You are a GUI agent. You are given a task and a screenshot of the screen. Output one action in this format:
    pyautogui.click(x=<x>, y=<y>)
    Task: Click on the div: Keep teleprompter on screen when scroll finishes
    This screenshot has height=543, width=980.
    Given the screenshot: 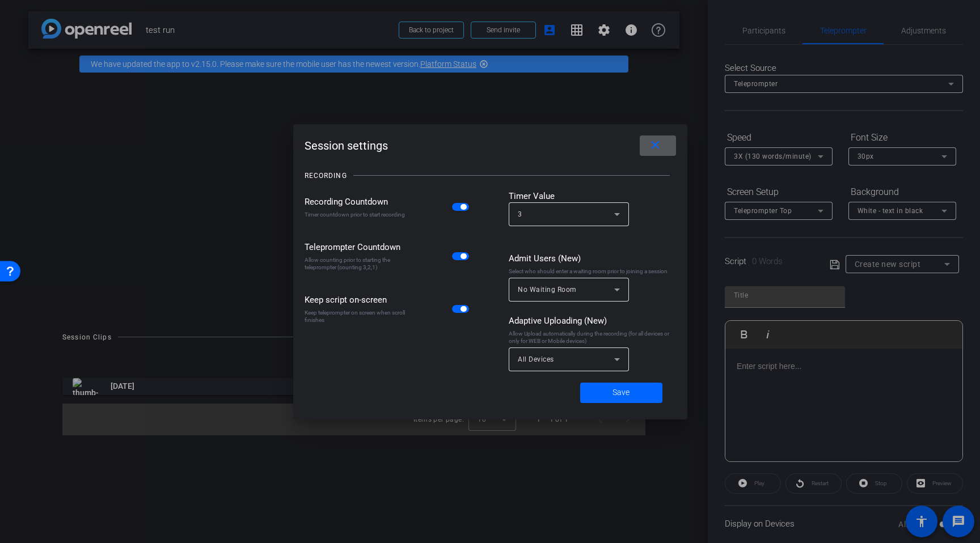 What is the action you would take?
    pyautogui.click(x=357, y=316)
    